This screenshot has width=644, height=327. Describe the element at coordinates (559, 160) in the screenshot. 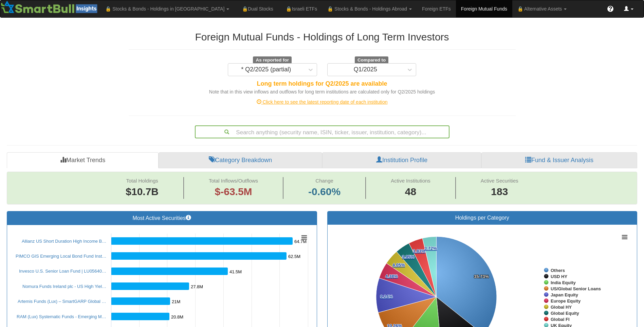

I see `a: Fund & Issuer Analysis` at that location.